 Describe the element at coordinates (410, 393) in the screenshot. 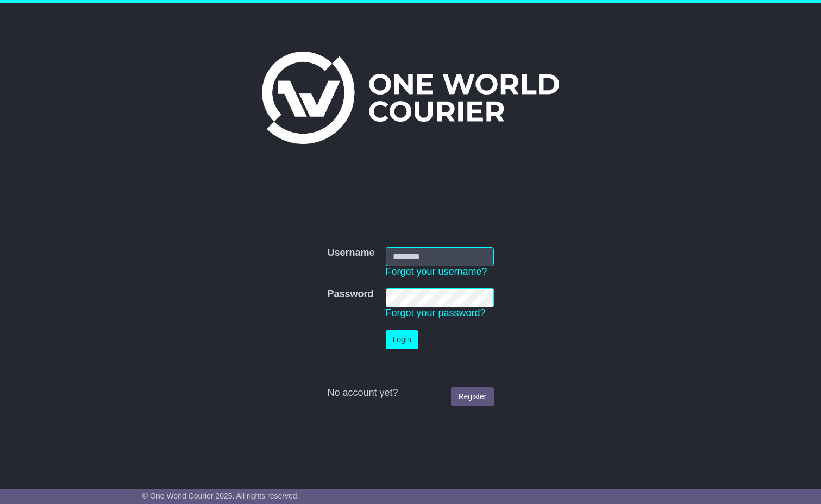

I see `div: No account yet?` at that location.